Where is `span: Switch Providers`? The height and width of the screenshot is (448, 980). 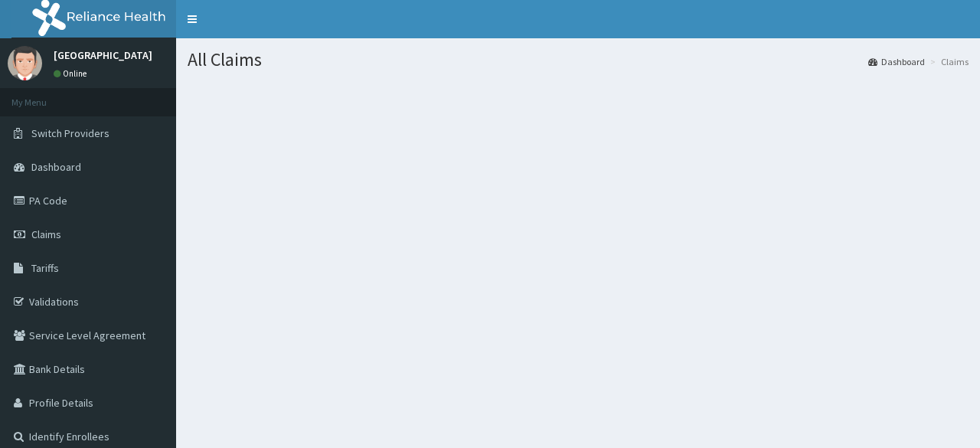 span: Switch Providers is located at coordinates (71, 133).